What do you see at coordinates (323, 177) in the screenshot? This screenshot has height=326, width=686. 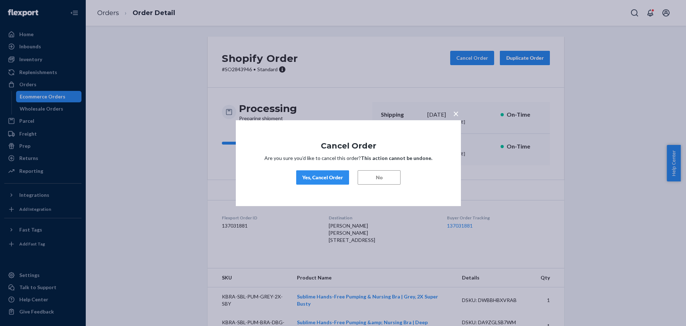 I see `button: Yes, Cancel Order` at bounding box center [323, 177].